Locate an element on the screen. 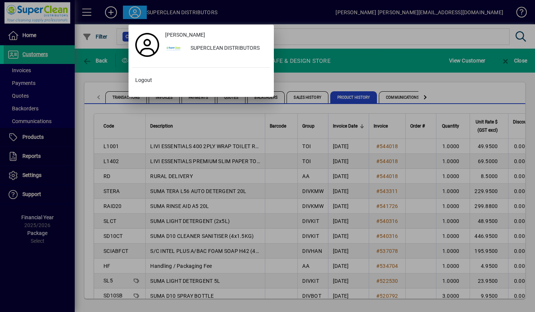 Image resolution: width=535 pixels, height=312 pixels. button: SUPERCLEAN DISTRIBUTORS is located at coordinates (216, 49).